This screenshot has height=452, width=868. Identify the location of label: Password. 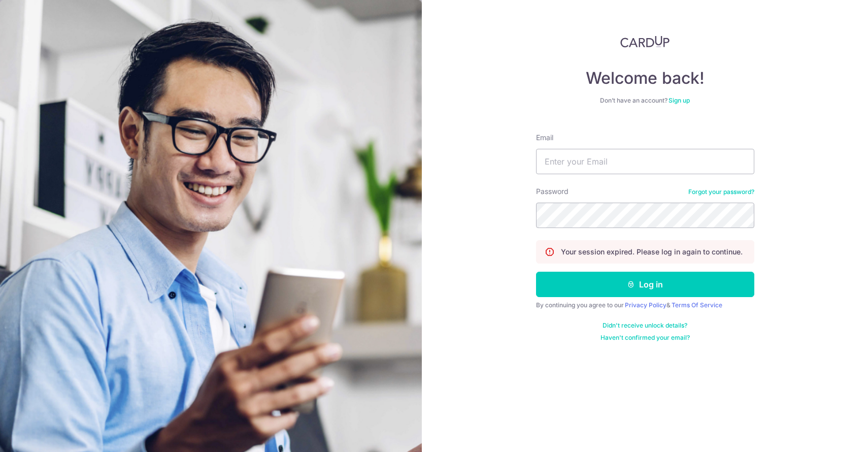
(552, 191).